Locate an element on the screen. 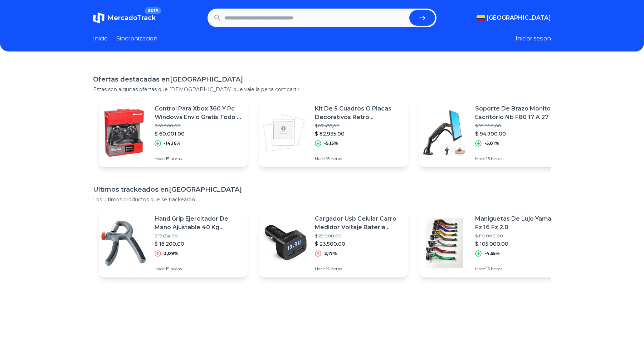 The width and height of the screenshot is (644, 359). p: -14,16% is located at coordinates (172, 143).